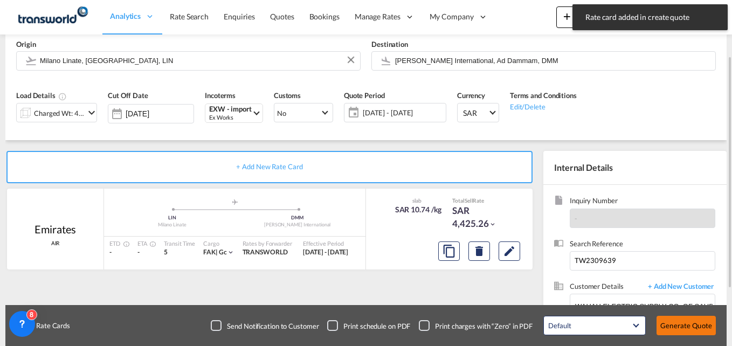 The image size is (732, 346). What do you see at coordinates (146, 243) in the screenshot?
I see `div: ETA` at bounding box center [146, 243].